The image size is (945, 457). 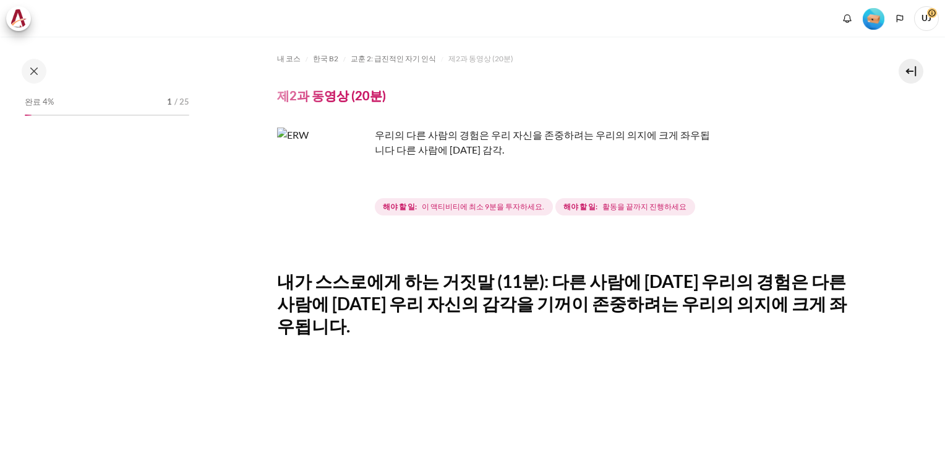 What do you see at coordinates (170, 102) in the screenshot?
I see `span: 1` at bounding box center [170, 102].